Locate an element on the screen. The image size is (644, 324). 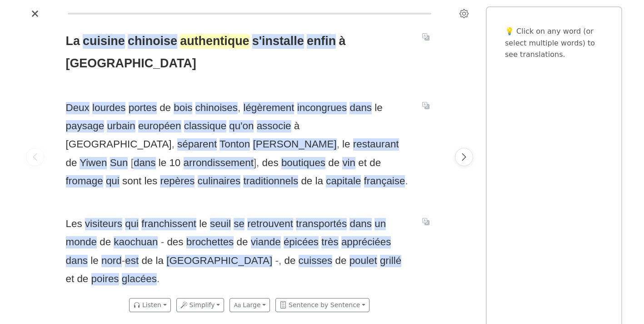
span: s'installe is located at coordinates (278, 42).